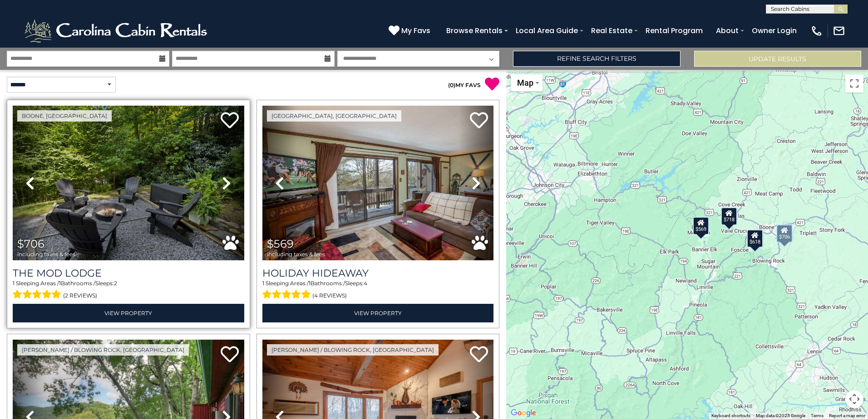 Image resolution: width=868 pixels, height=419 pixels. I want to click on div: $718, so click(729, 217).